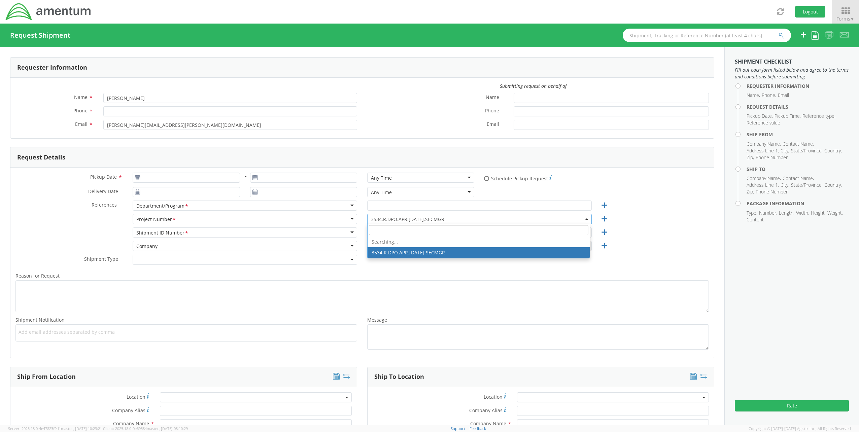 The image size is (859, 432). I want to click on a: Support, so click(458, 429).